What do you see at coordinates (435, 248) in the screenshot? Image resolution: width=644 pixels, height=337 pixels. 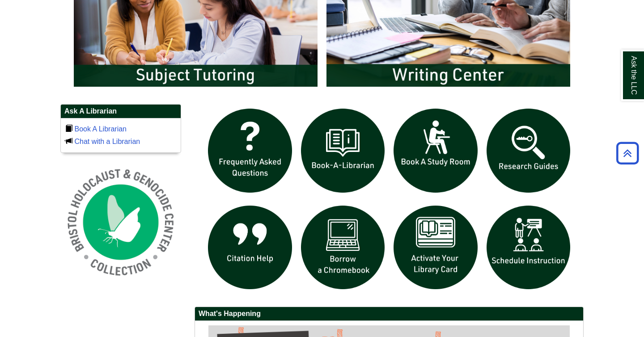 I see `img: activate Library Card icon links to form to activate student ID into library card` at bounding box center [435, 248].